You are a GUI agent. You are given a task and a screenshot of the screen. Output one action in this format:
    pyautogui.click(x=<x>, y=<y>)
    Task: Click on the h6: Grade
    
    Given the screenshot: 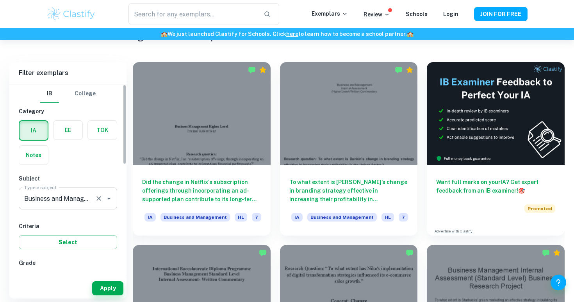 What is the action you would take?
    pyautogui.click(x=68, y=263)
    